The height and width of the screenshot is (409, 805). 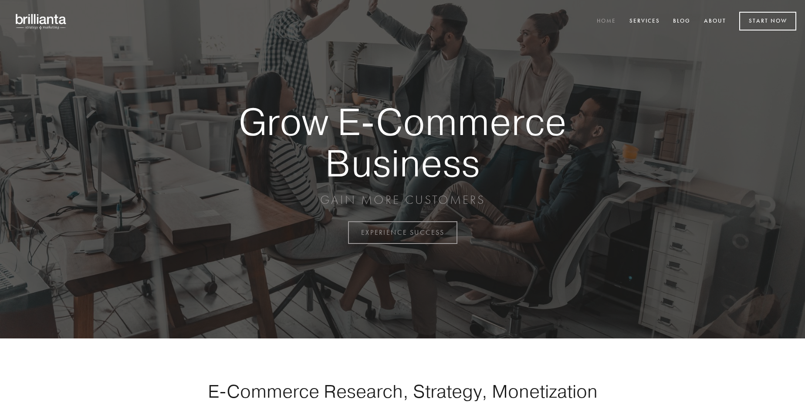 I want to click on p: GAIN MORE CUSTOMERS, so click(x=403, y=200).